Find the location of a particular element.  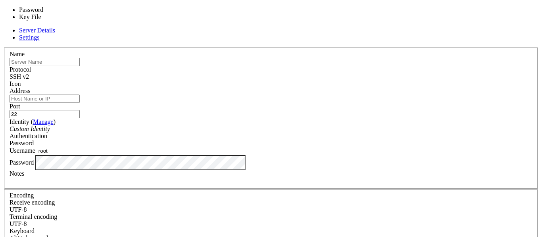

a: Server Details is located at coordinates (37, 30).